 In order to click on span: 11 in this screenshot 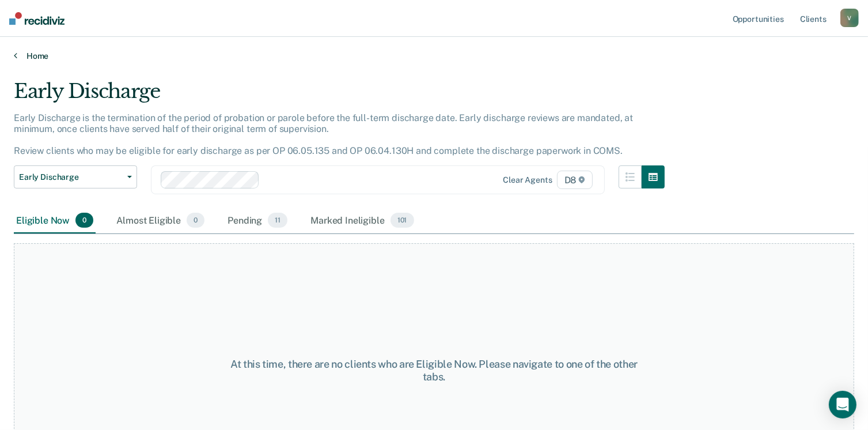, I will do `click(278, 220)`.